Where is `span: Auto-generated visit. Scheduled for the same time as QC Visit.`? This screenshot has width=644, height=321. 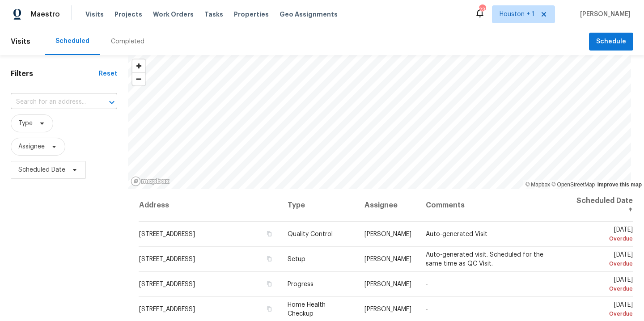
span: Auto-generated visit. Scheduled for the same time as QC Visit. is located at coordinates (484, 260).